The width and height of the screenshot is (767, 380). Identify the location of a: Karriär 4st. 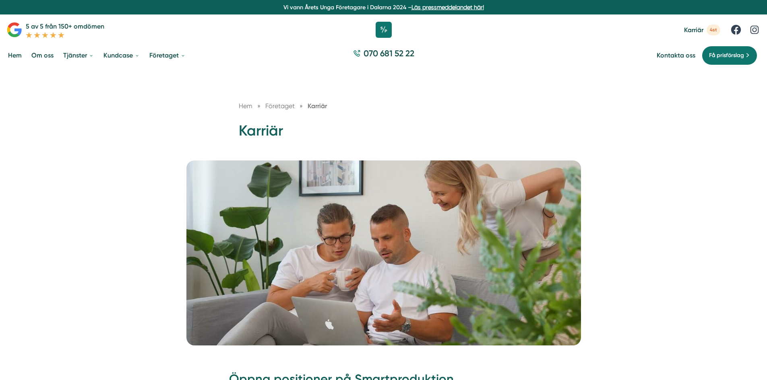
(702, 30).